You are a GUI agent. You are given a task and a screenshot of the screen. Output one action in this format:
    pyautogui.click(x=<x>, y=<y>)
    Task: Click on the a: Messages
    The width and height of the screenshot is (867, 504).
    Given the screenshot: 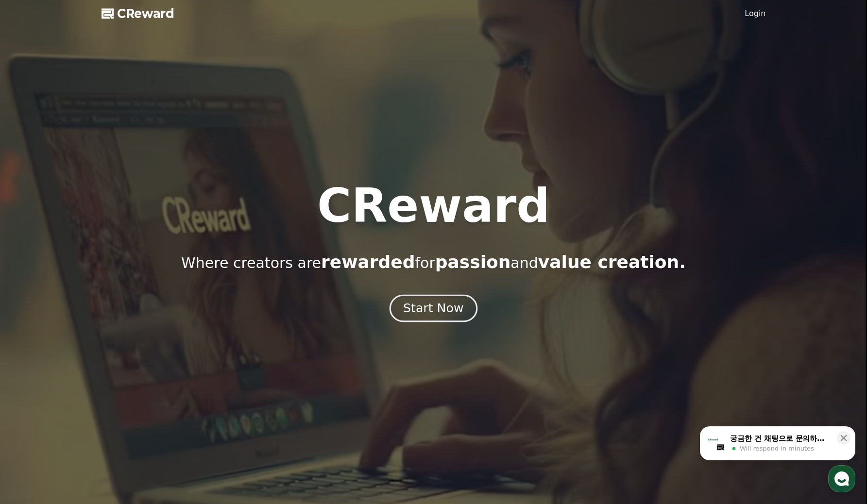 What is the action you would take?
    pyautogui.click(x=94, y=320)
    